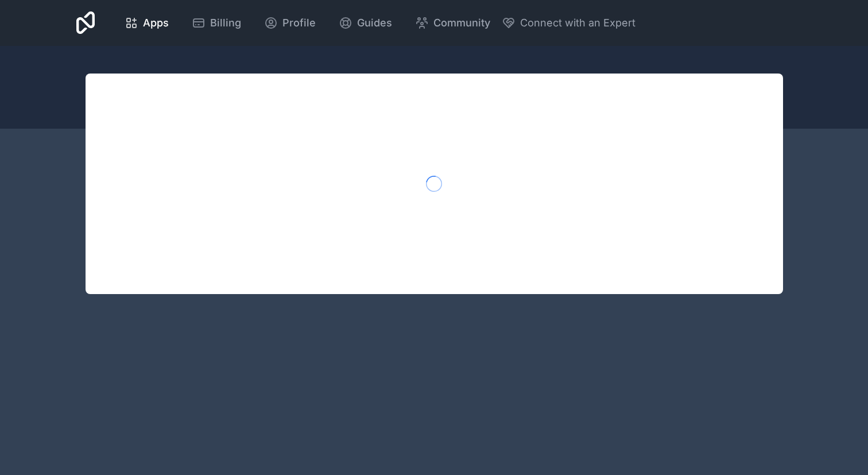  I want to click on span: Community, so click(462, 23).